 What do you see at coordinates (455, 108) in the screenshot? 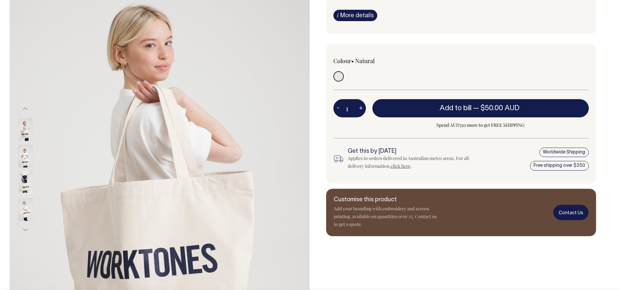
I see `span: Add to bill` at bounding box center [455, 108].